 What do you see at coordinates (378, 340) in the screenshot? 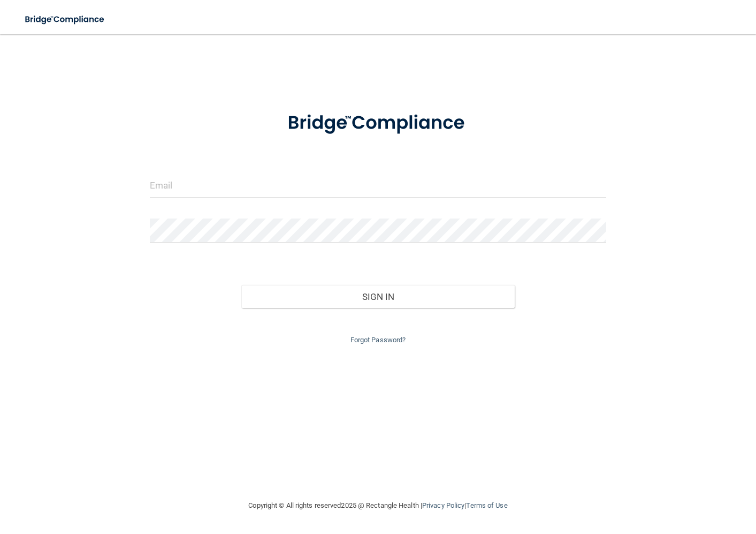
I see `a: Forgot Password?` at bounding box center [378, 340].